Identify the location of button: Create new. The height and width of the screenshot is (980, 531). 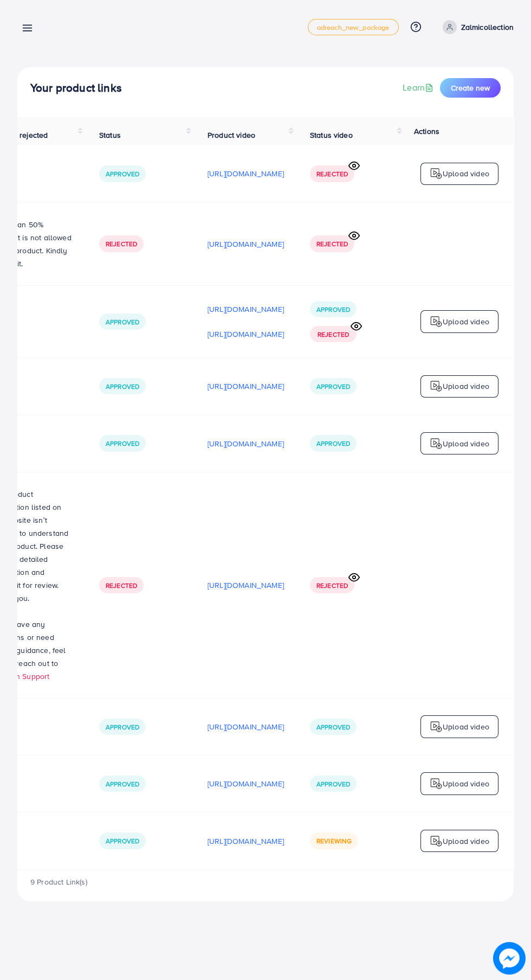
(471, 88).